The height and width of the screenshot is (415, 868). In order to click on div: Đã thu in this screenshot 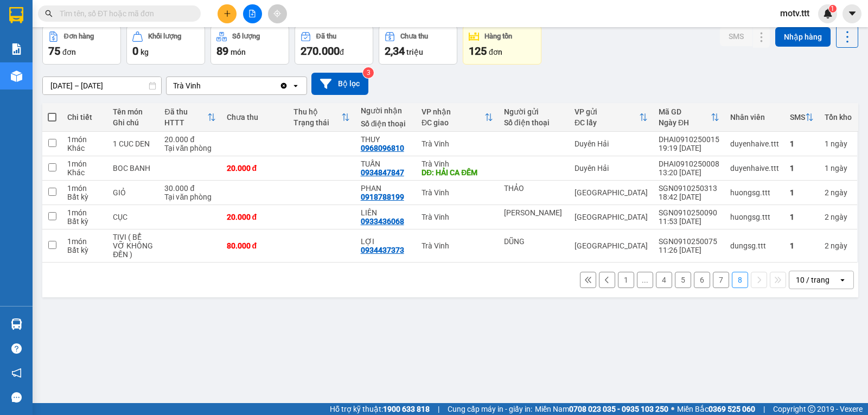, I will do `click(326, 37)`.